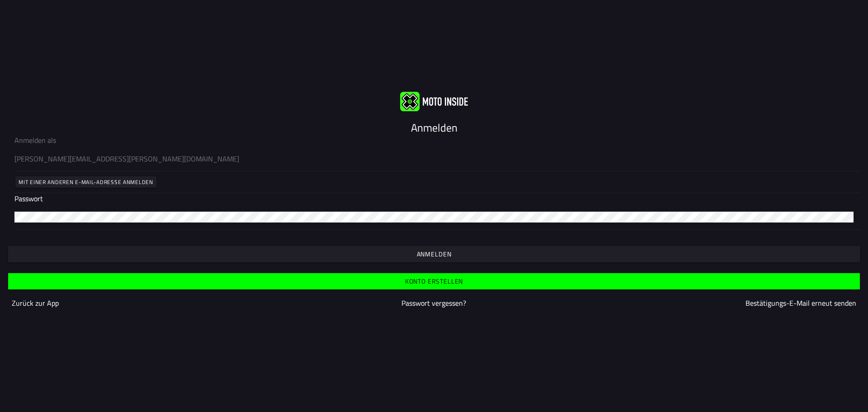 The width and height of the screenshot is (868, 412). Describe the element at coordinates (434, 211) in the screenshot. I see `ion-input: Passwort` at that location.